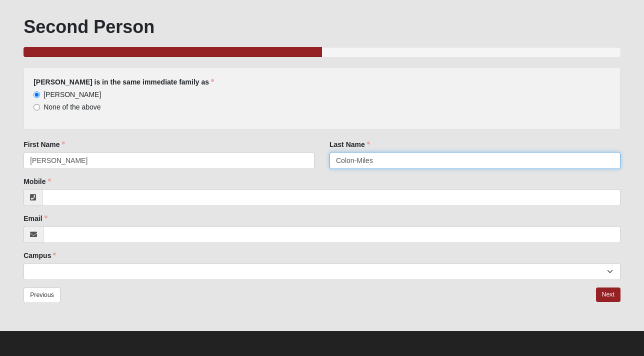 The image size is (644, 356). Describe the element at coordinates (39, 256) in the screenshot. I see `label: Campus` at that location.